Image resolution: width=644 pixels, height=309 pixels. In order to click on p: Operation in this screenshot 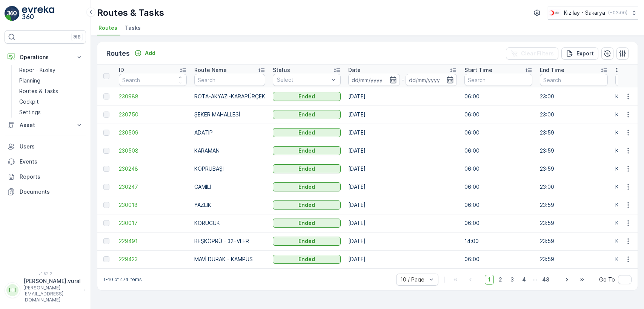, I will do `click(628, 70)`.